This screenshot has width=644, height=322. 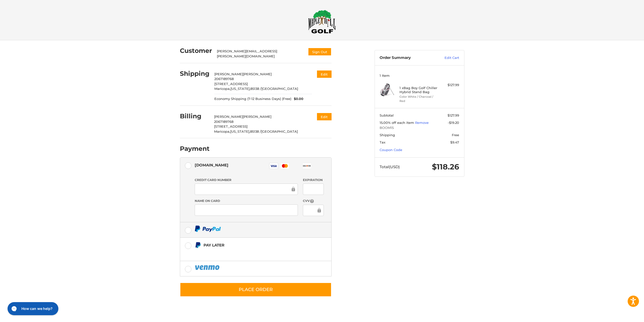 I want to click on h4: 1 x Bag Boy Golf Chiller Hybrid Stand Bag, so click(x=418, y=90).